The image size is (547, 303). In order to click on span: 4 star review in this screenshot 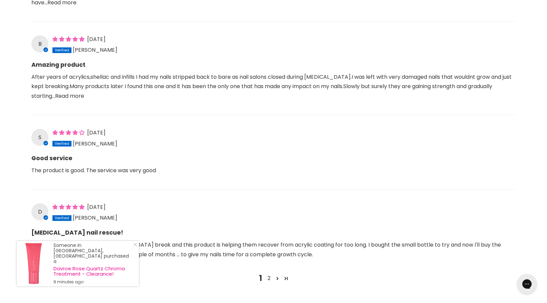, I will do `click(69, 133)`.